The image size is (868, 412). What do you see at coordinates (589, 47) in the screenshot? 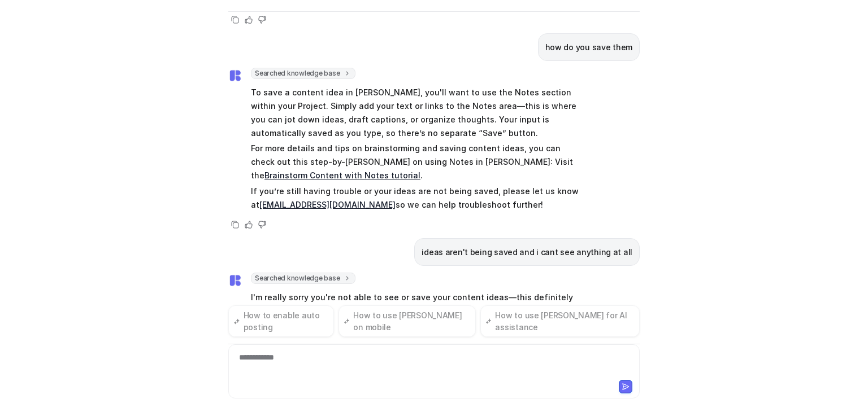
I see `p: how do you save them` at bounding box center [589, 47].